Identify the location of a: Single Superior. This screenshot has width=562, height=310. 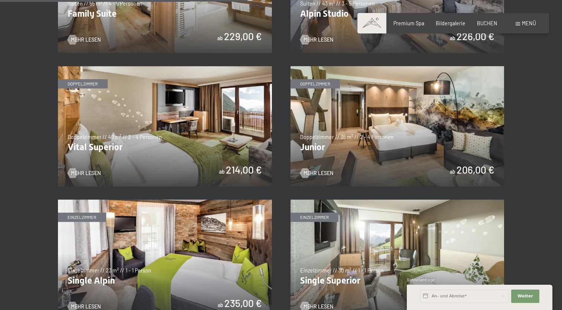
(398, 201).